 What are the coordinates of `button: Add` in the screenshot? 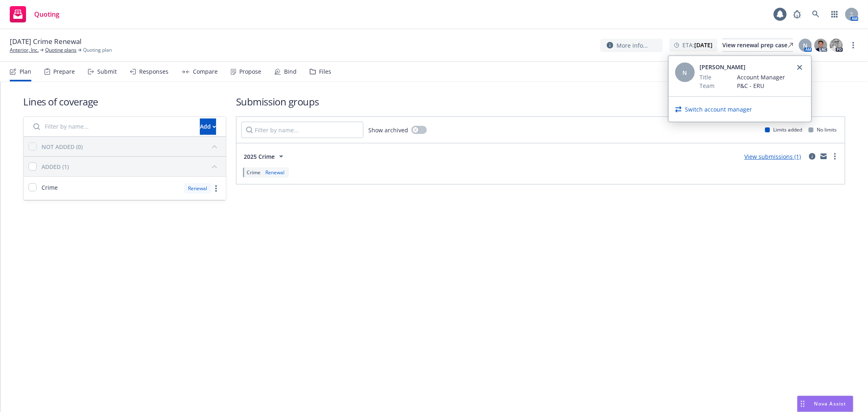 It's located at (208, 127).